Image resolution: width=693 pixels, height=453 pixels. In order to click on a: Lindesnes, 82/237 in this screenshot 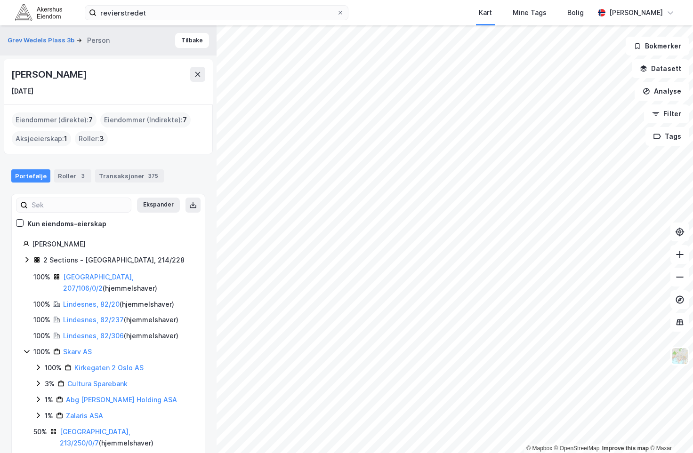, I will do `click(93, 319)`.